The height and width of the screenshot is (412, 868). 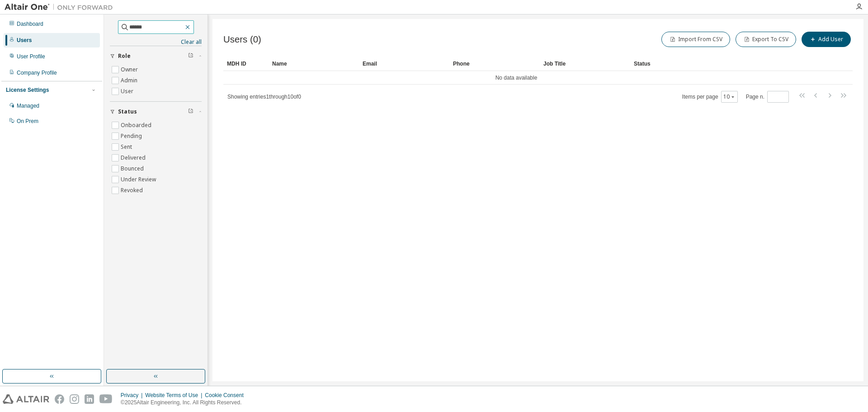 What do you see at coordinates (155, 56) in the screenshot?
I see `button: Role` at bounding box center [155, 56].